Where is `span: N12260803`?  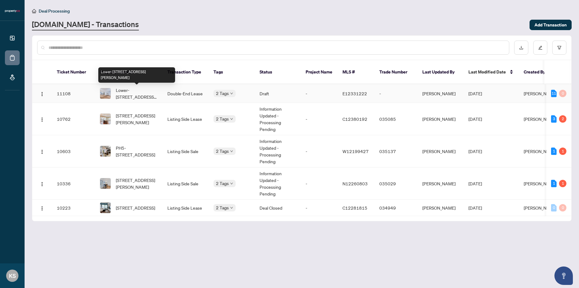
span: N12260803 is located at coordinates (355, 183).